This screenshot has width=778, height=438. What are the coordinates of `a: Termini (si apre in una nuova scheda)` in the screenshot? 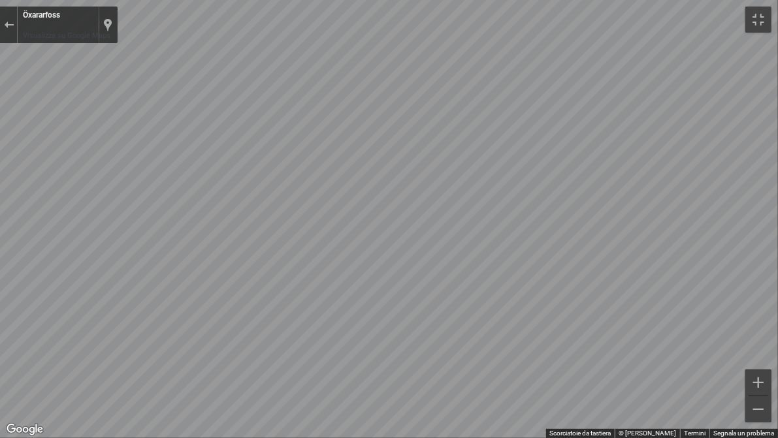 It's located at (694, 433).